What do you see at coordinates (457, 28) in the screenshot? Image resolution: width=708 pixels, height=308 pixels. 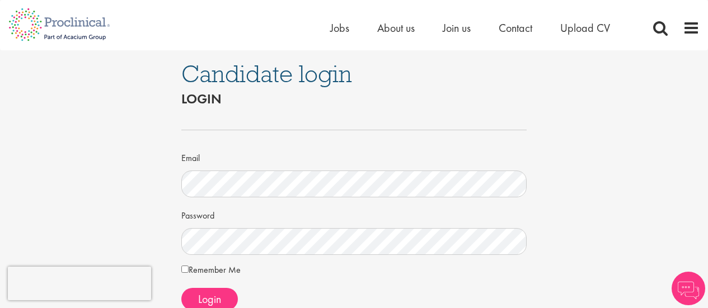 I see `span: Join us` at bounding box center [457, 28].